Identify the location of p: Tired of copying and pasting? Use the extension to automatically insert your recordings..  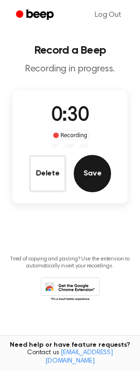
(70, 263).